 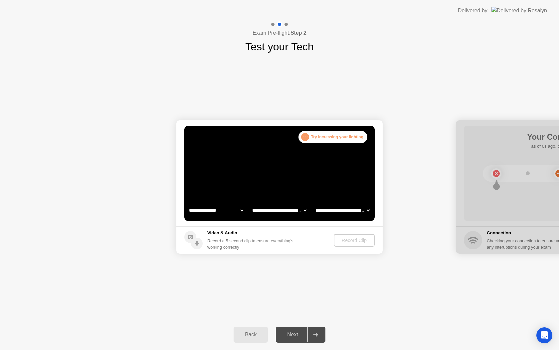 I want to click on h1: Test your Tech, so click(x=280, y=47).